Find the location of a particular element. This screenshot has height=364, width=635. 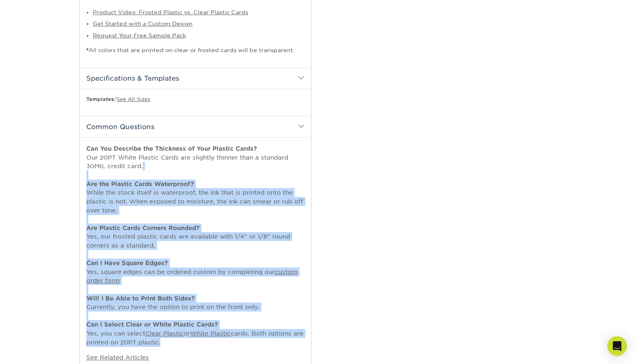

p: All colors that are printed on clear or frosted cards will be transparent. is located at coordinates (195, 50).